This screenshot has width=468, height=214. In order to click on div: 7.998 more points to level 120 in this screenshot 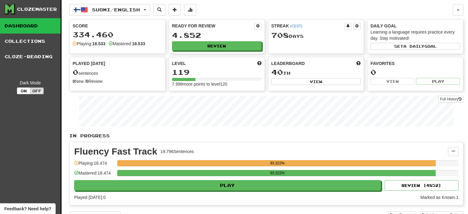, I will do `click(217, 84)`.